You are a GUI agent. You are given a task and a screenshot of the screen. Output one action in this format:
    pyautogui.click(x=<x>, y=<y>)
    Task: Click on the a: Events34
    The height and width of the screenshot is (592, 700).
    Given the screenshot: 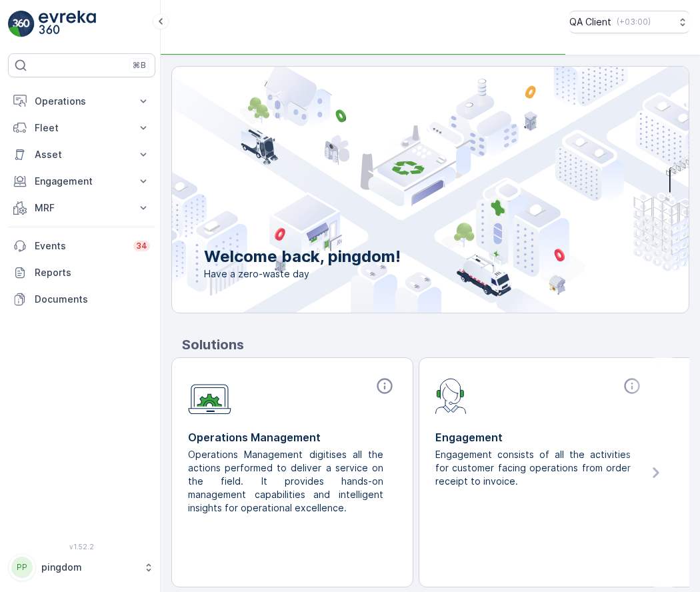 What is the action you would take?
    pyautogui.click(x=81, y=246)
    